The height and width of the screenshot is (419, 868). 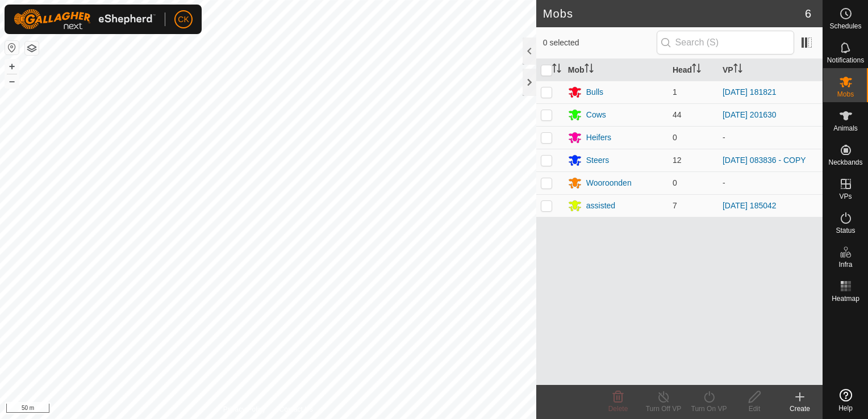 What do you see at coordinates (845, 409) in the screenshot?
I see `span: Help` at bounding box center [845, 409].